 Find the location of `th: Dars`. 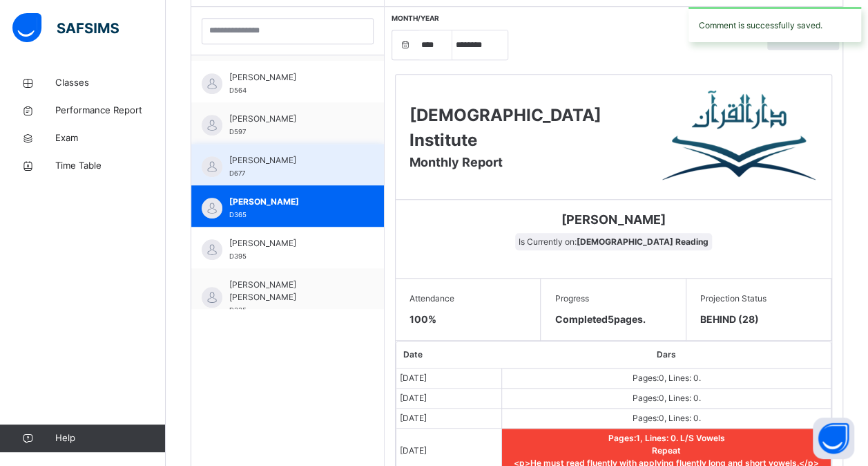

th: Dars is located at coordinates (666, 355).